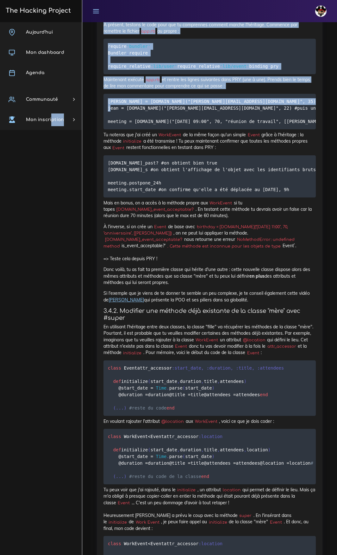 This screenshot has height=555, width=337. Describe the element at coordinates (162, 388) in the screenshot. I see `span: Time` at that location.